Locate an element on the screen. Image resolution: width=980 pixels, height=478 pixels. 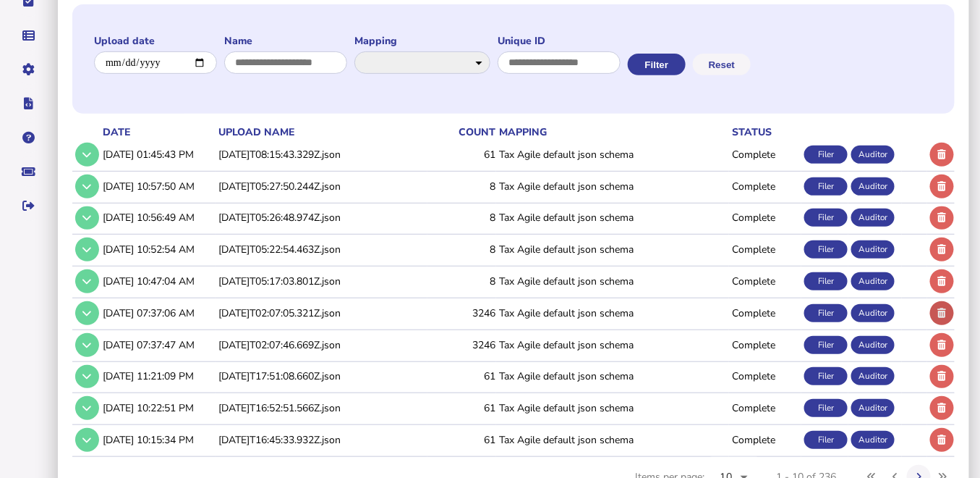
button: Data manager is located at coordinates (29, 35).